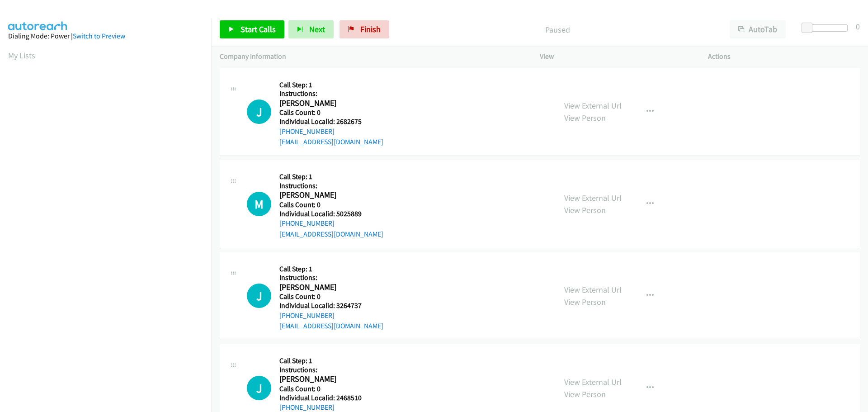  What do you see at coordinates (615, 57) in the screenshot?
I see `p: View` at bounding box center [615, 57].